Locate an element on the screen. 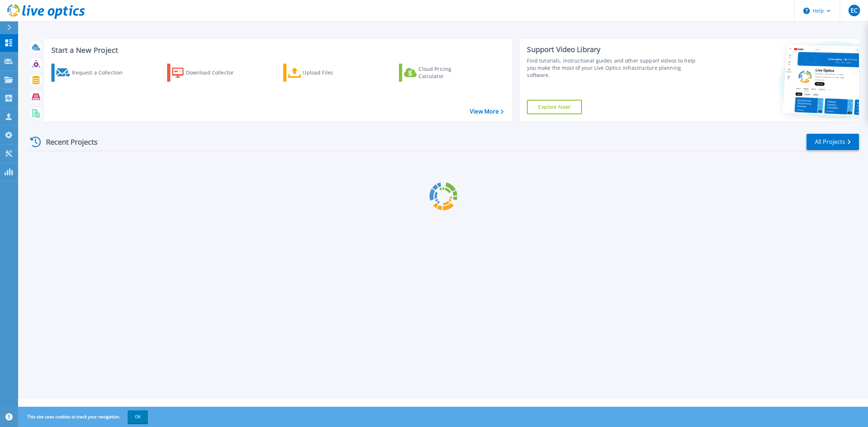  div: Recent Projects is located at coordinates (68, 142).